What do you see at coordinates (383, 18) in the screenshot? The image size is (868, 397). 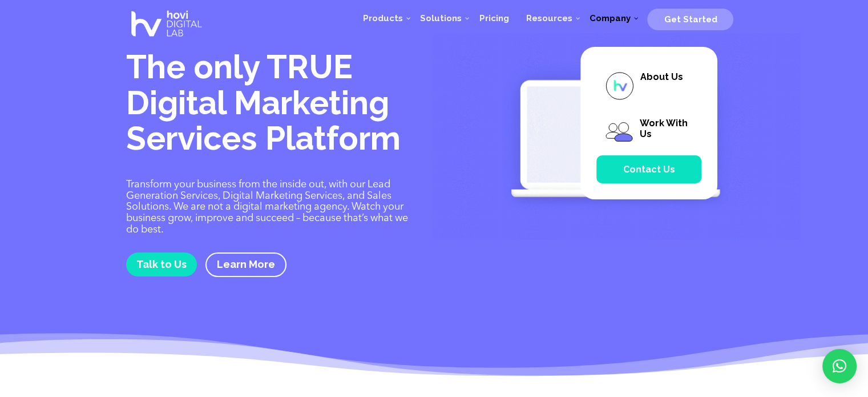 I see `a: Products` at bounding box center [383, 18].